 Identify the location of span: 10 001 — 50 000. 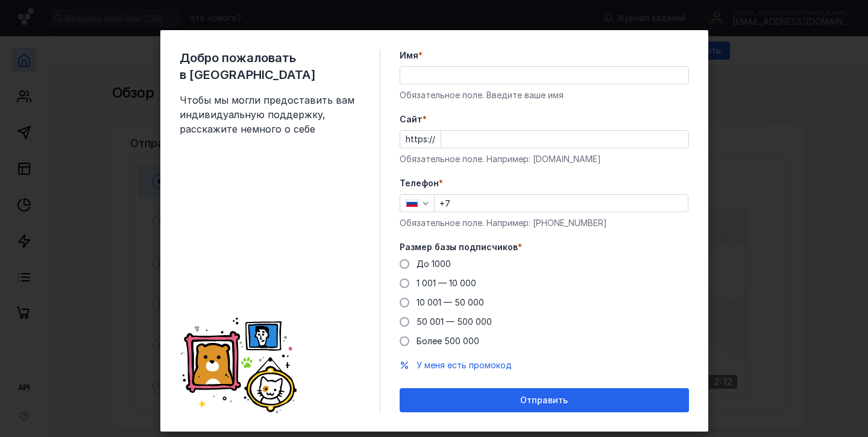
(450, 302).